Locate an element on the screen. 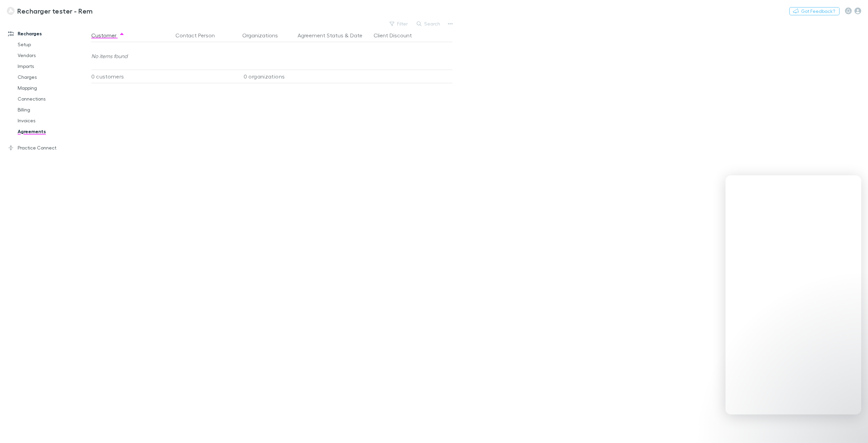 The height and width of the screenshot is (443, 868). button: Search is located at coordinates (429, 23).